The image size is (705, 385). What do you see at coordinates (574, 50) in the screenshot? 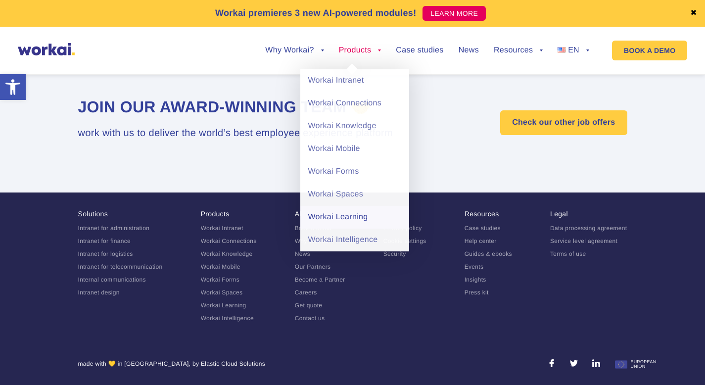
I see `span: EN` at bounding box center [574, 50].